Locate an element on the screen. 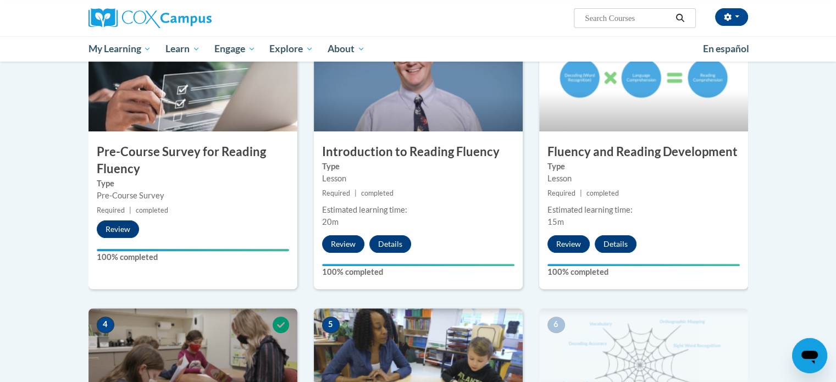 The height and width of the screenshot is (382, 836). span: Learn is located at coordinates (182, 49).